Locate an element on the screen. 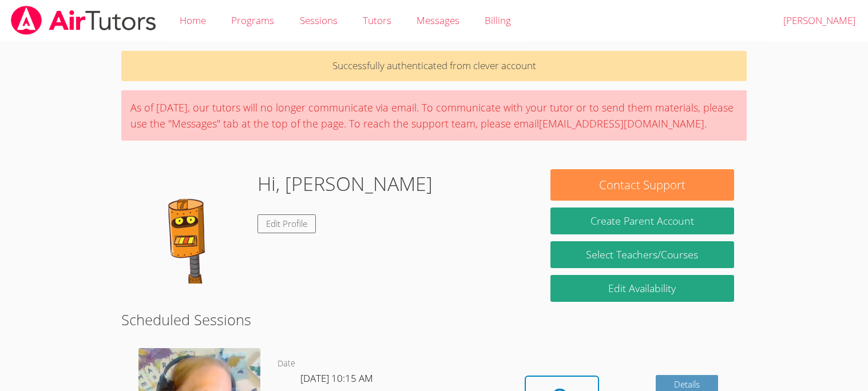 The width and height of the screenshot is (868, 391). button: Create Parent Account is located at coordinates (642, 221).